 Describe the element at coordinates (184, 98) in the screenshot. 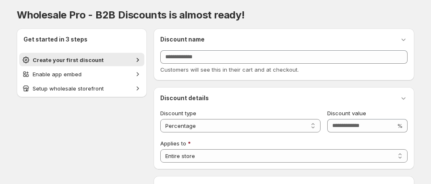

I see `h3: Discount details` at that location.